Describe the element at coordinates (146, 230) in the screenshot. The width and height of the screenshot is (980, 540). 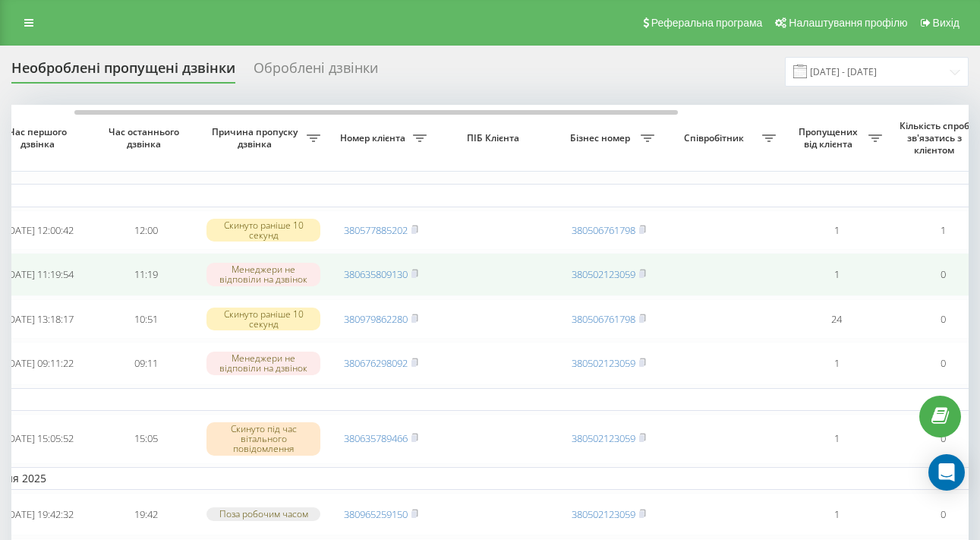
I see `td: 12:00` at that location.